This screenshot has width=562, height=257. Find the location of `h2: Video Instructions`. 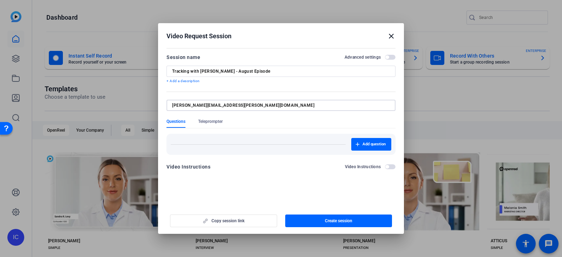

h2: Video Instructions is located at coordinates (363, 167).